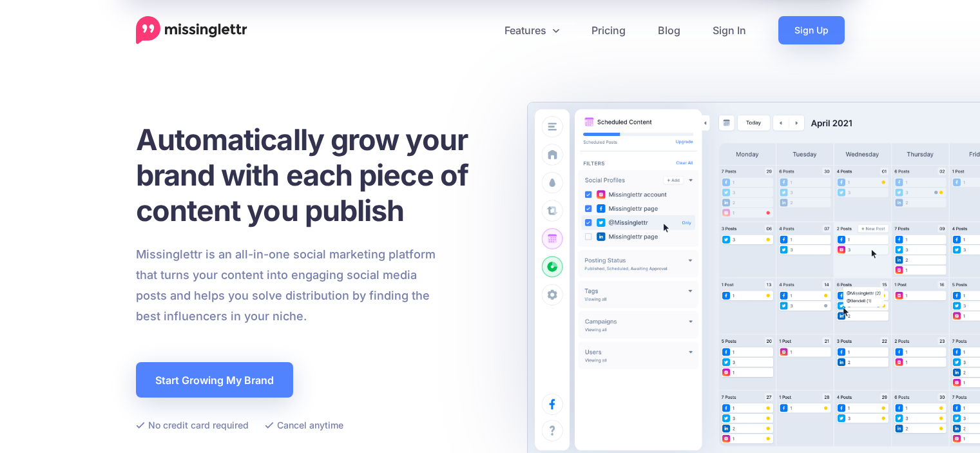 This screenshot has height=453, width=980. Describe the element at coordinates (608, 31) in the screenshot. I see `a: Pricing` at that location.